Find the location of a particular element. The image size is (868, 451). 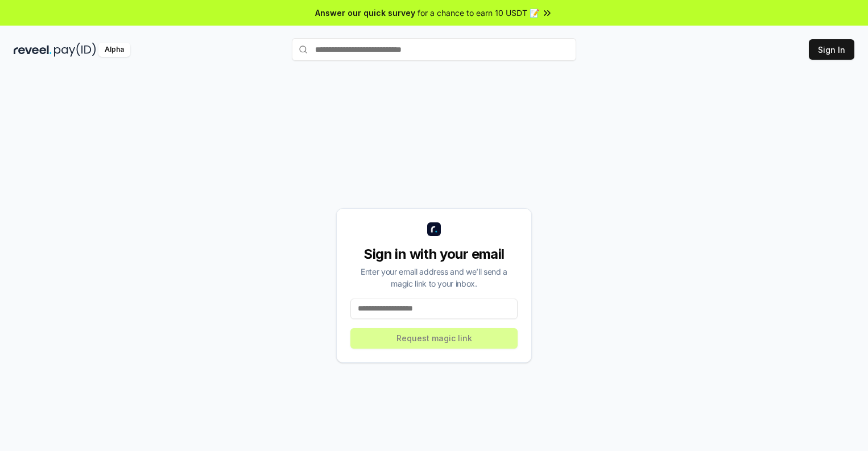

img: logo_small is located at coordinates (434, 229).